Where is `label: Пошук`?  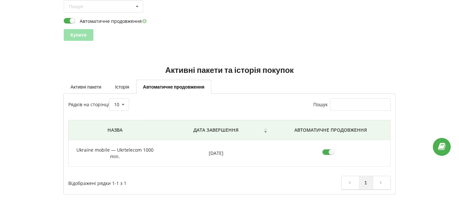 label: Пошук is located at coordinates (352, 104).